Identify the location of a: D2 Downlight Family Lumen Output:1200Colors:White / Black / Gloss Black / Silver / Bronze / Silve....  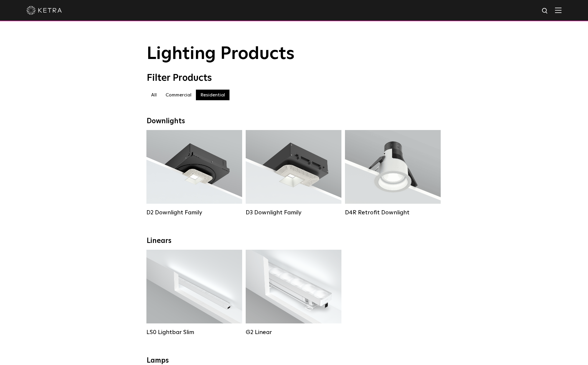
(194, 173).